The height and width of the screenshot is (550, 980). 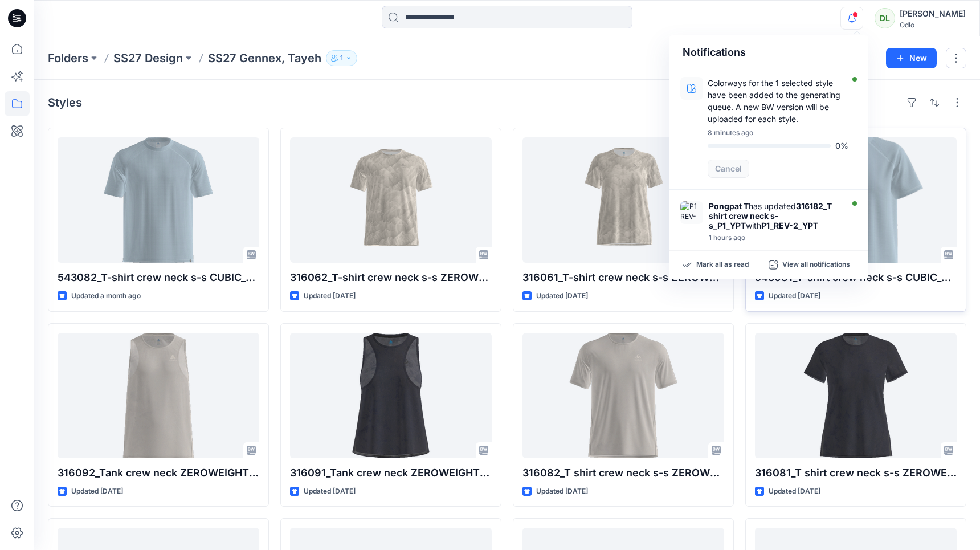 What do you see at coordinates (774, 216) in the screenshot?
I see `div: has updated with` at bounding box center [774, 216].